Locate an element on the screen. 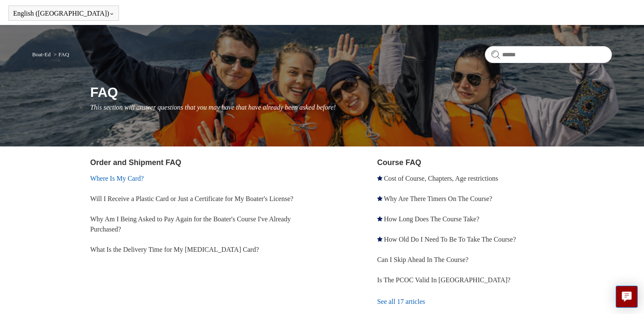 The width and height of the screenshot is (644, 314). a: Why Are There Timers On The Course? is located at coordinates (438, 199).